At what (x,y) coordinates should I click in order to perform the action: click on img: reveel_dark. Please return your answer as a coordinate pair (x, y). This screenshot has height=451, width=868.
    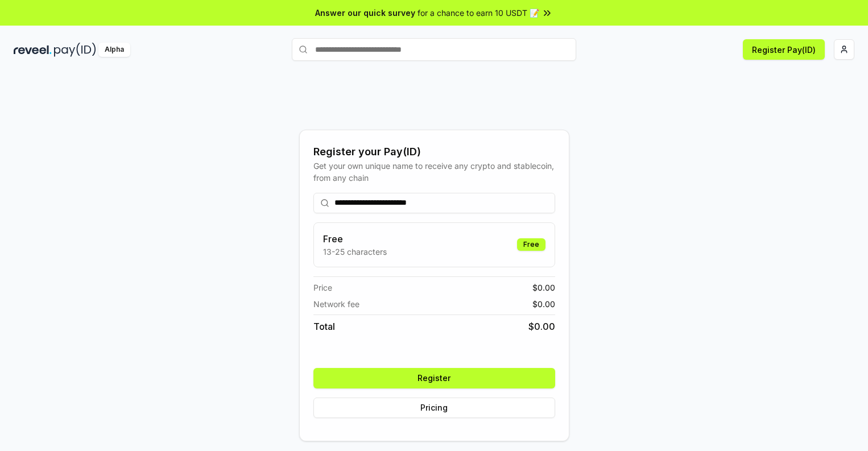
    Looking at the image, I should click on (32, 49).